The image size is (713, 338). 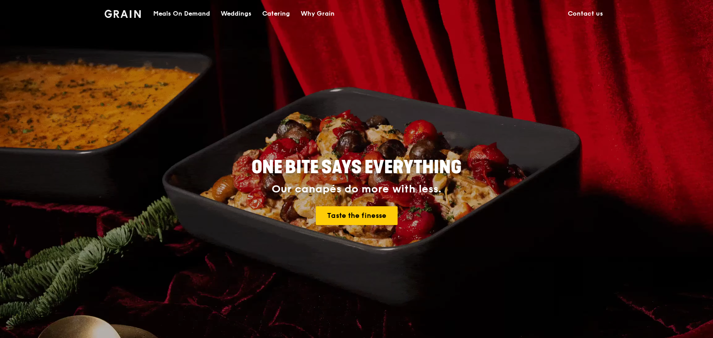 I want to click on div: Meals On Demand, so click(x=181, y=14).